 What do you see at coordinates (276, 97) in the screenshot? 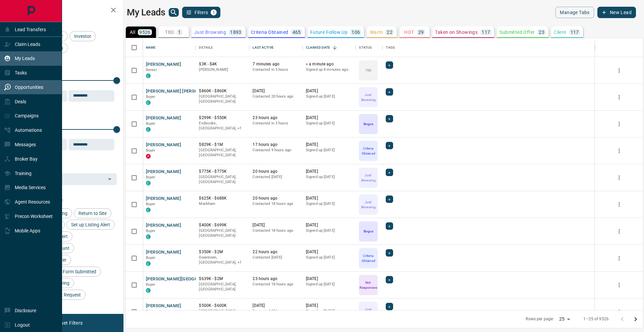
I see `p: Contacted 20 hours ago` at bounding box center [276, 97].